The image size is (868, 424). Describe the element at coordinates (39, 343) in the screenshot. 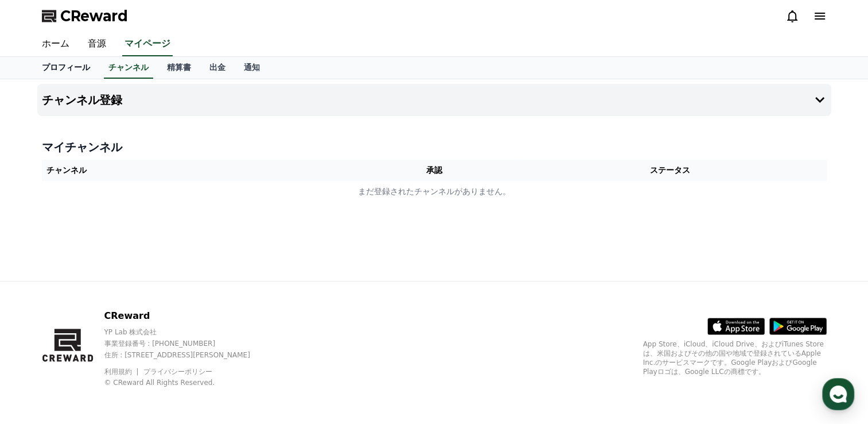

I see `a: Home` at that location.